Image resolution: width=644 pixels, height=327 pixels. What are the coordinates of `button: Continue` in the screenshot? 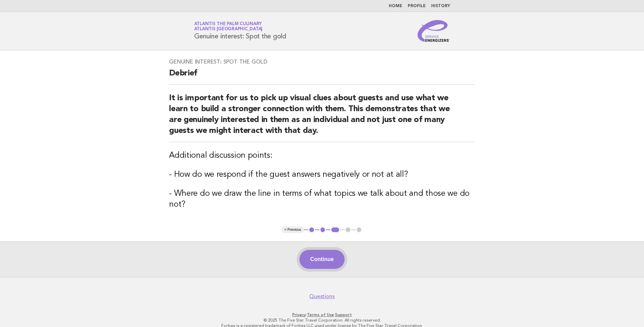 It's located at (322, 260).